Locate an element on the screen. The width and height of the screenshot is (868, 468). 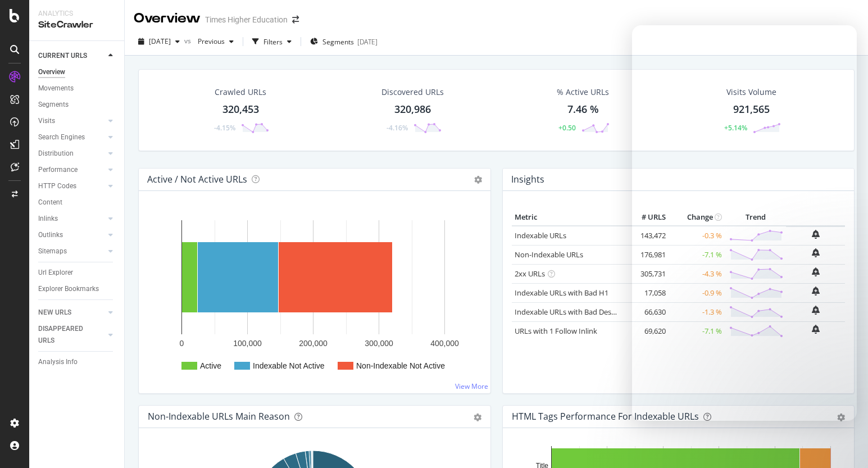
a: Url Explorer is located at coordinates (77, 272).